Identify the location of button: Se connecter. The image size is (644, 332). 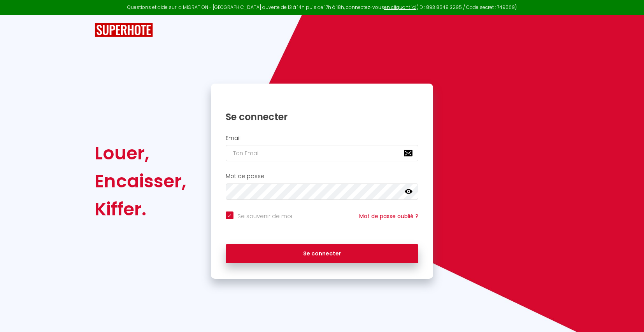
(322, 254).